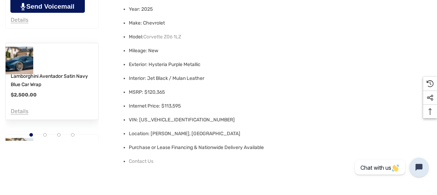 Image resolution: width=437 pixels, height=195 pixels. I want to click on li: Make: Chevrolet, so click(280, 23).